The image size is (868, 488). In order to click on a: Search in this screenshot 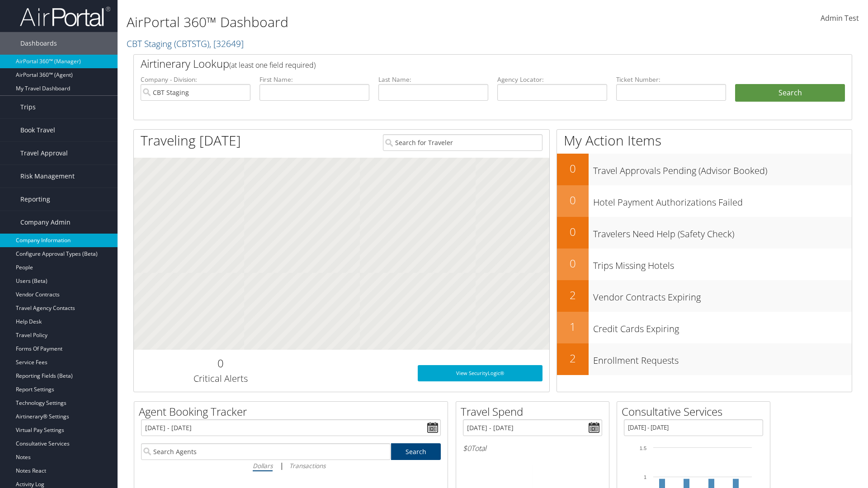, I will do `click(416, 451)`.